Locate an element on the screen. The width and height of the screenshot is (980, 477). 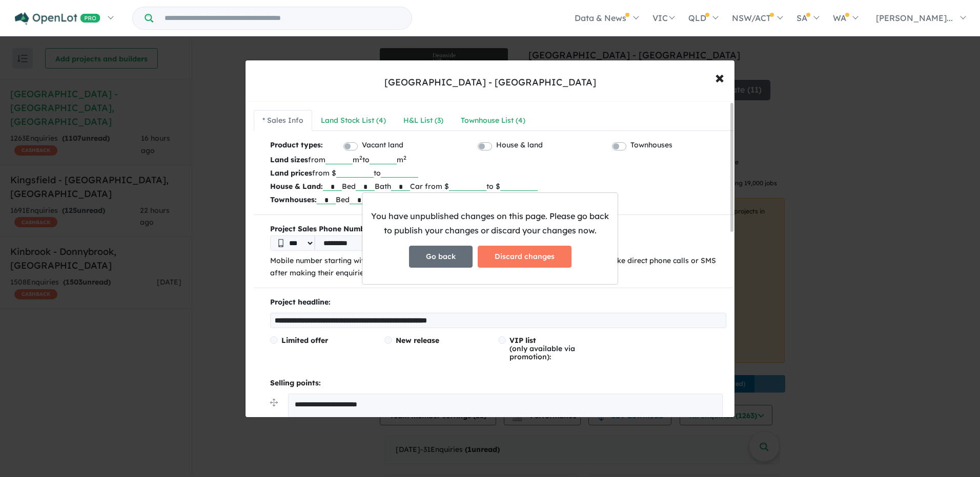
input: Try estate name, suburb, builder or developer is located at coordinates (283, 18).